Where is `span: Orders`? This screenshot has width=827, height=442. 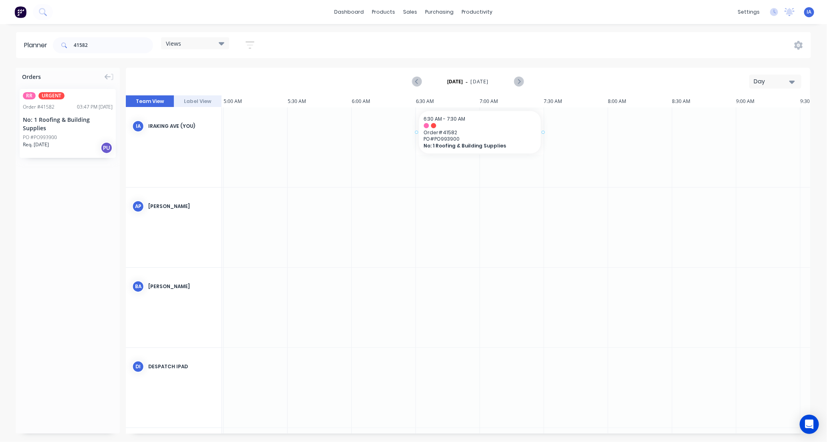
span: Orders is located at coordinates (31, 77).